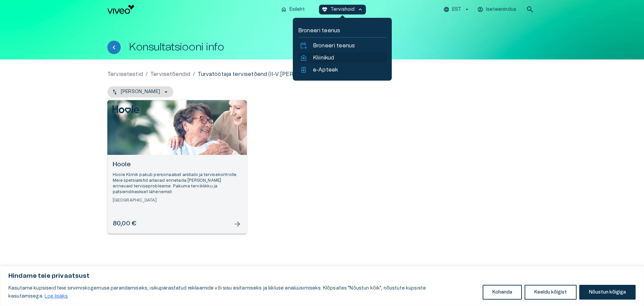 This screenshot has width=644, height=306. What do you see at coordinates (343, 46) in the screenshot?
I see `a: calendar_add_onBroneeri teenus` at bounding box center [343, 46].